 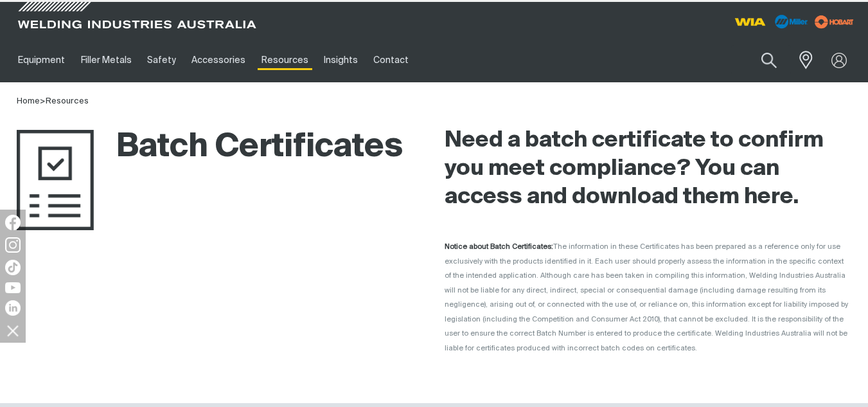 What do you see at coordinates (834, 22) in the screenshot?
I see `img: miller` at bounding box center [834, 22].